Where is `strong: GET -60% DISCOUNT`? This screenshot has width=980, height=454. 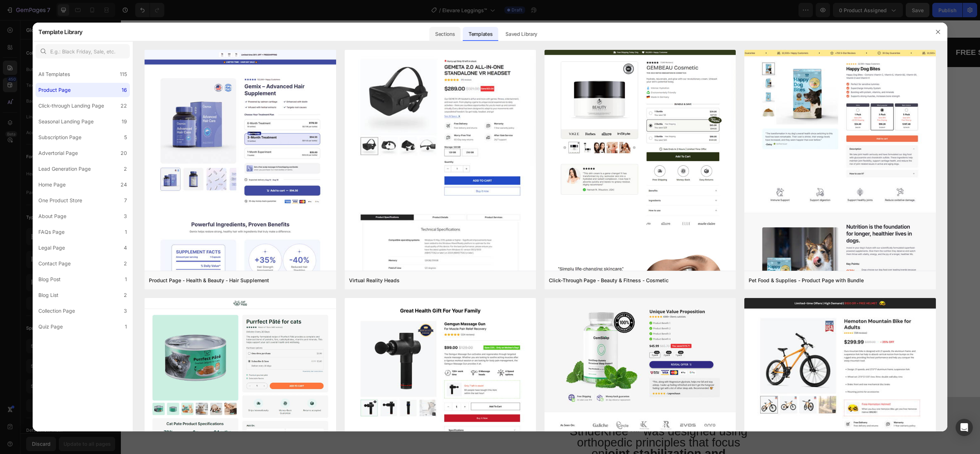
strong: GET -60% DISCOUNT is located at coordinates (320, 331).